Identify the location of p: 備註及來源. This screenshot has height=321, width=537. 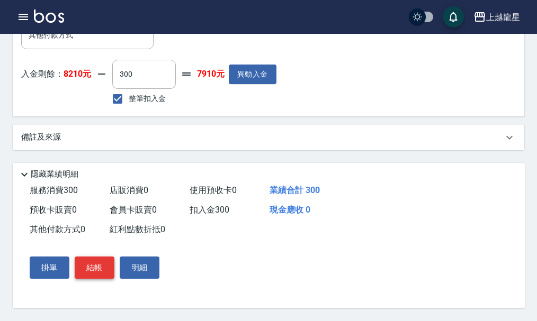
(41, 137).